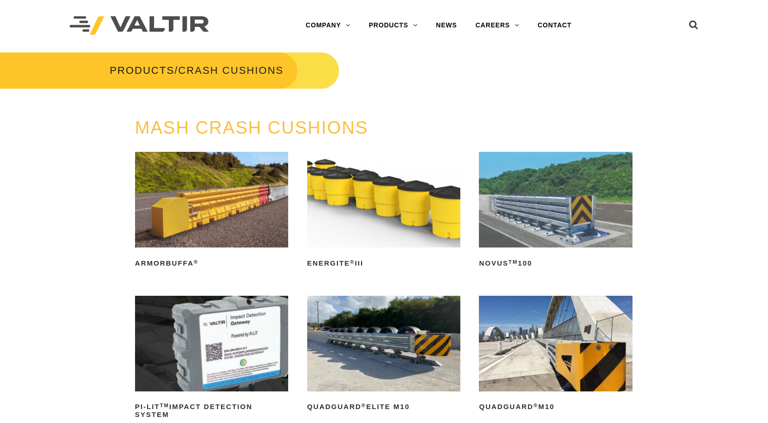  I want to click on a: ArmorBuffa®, so click(212, 211).